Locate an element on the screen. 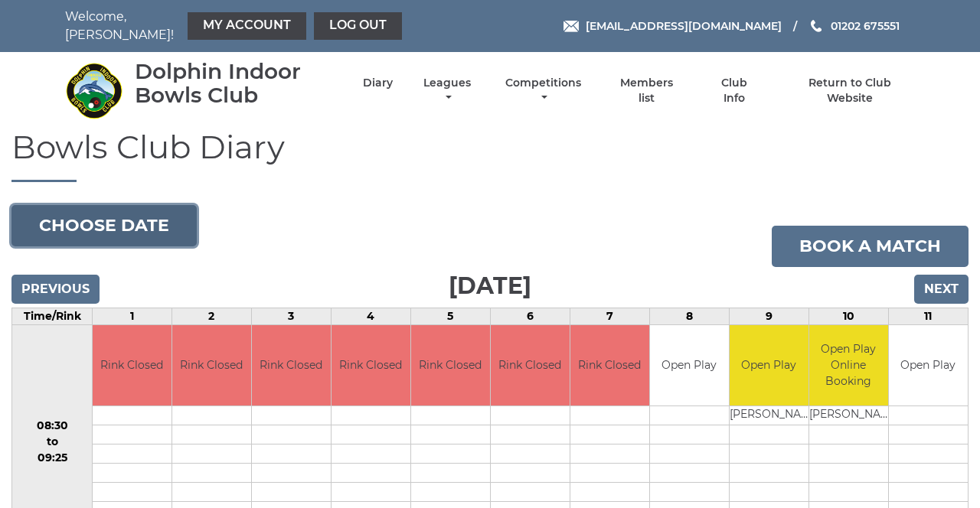 This screenshot has height=508, width=980. a: My Account is located at coordinates (247, 26).